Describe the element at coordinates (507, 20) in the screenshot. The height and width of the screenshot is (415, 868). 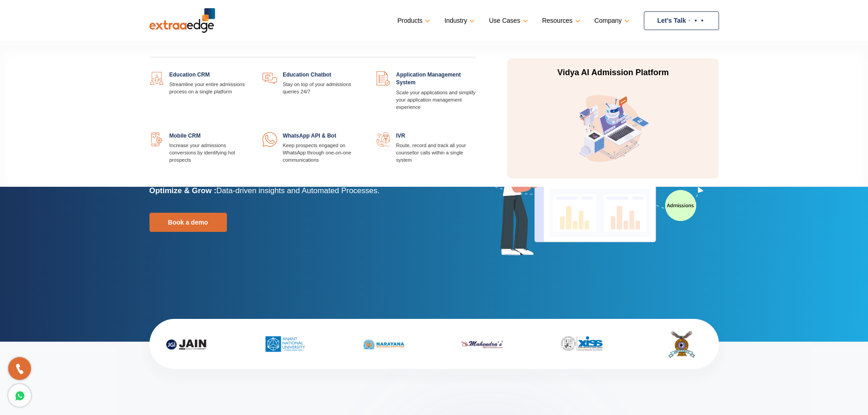
I see `a: Use Cases` at that location.